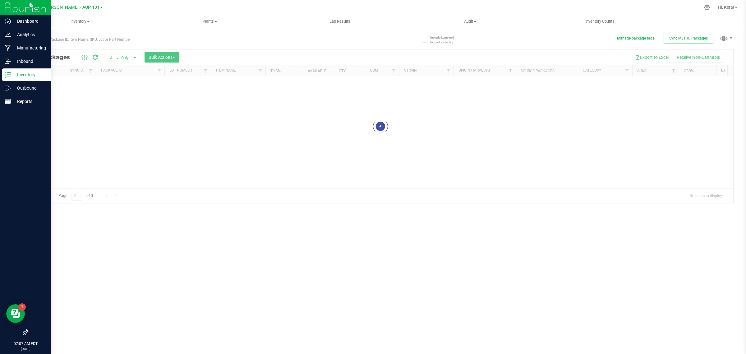 The height and width of the screenshot is (354, 746). I want to click on inline-svg: Inventory, so click(8, 75).